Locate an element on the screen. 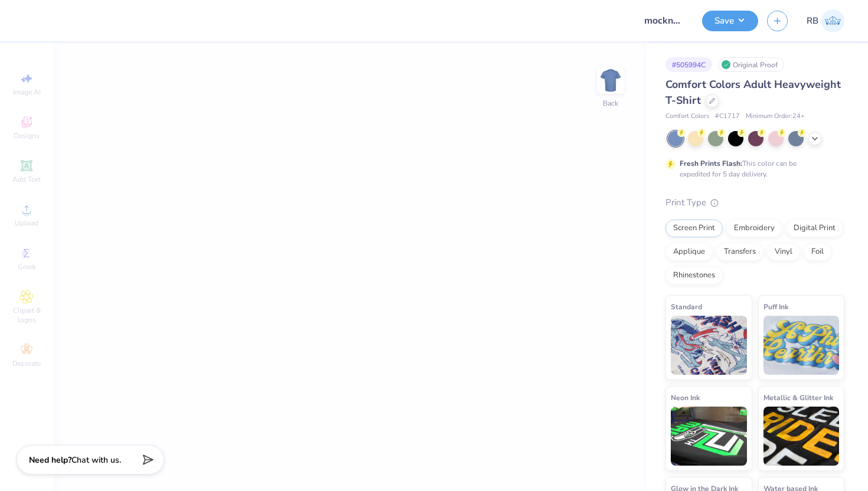  span: Standard is located at coordinates (686, 306).